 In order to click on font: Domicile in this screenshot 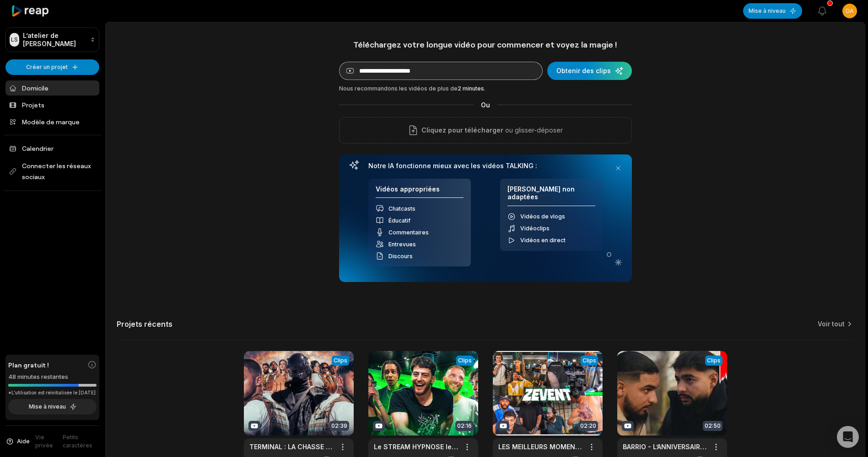, I will do `click(35, 88)`.